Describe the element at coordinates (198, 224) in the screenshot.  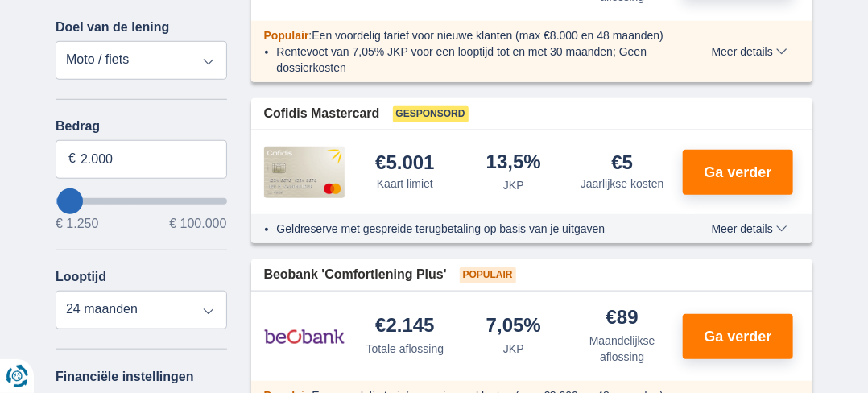
I see `span: € 100.000` at that location.